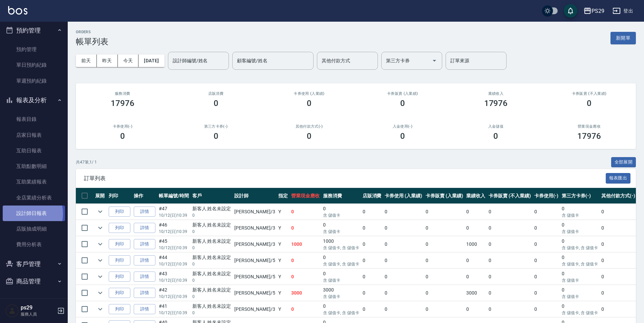 The height and width of the screenshot is (323, 644). Describe the element at coordinates (623, 11) in the screenshot. I see `button: 登出` at that location.